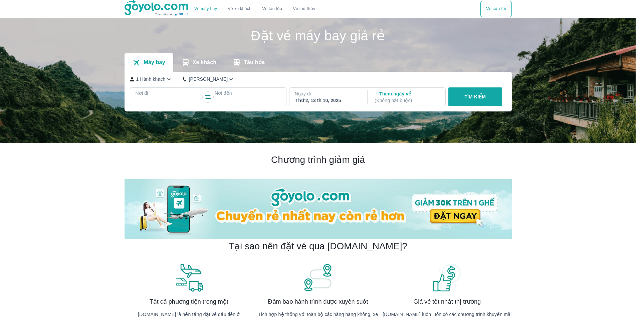 The image size is (636, 318). Describe the element at coordinates (475, 97) in the screenshot. I see `button: TÌM KIẾM` at that location.